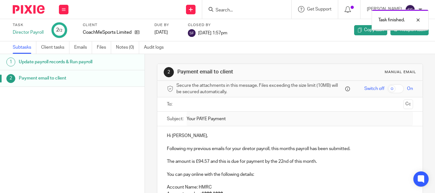  What do you see at coordinates (83, 47) in the screenshot?
I see `a: Emails` at bounding box center [83, 47].